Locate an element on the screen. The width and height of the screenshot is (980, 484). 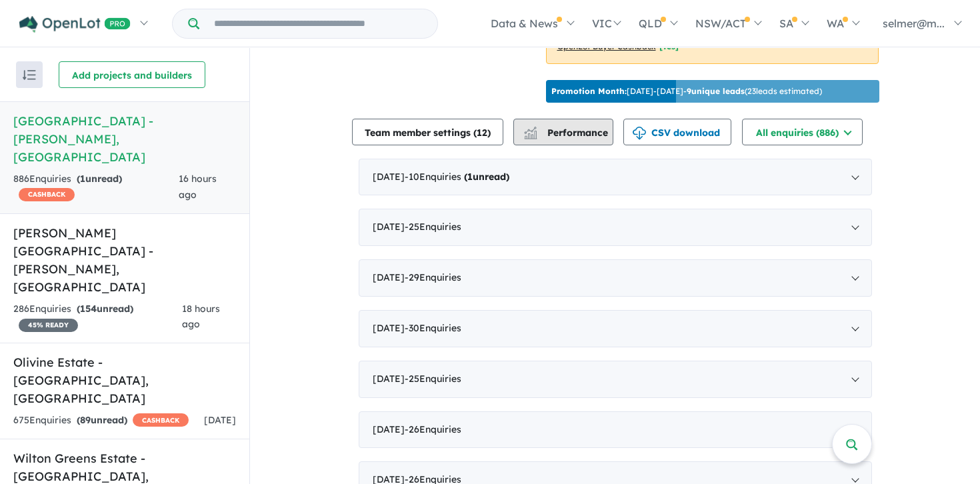
span: Performance is located at coordinates (567, 133).